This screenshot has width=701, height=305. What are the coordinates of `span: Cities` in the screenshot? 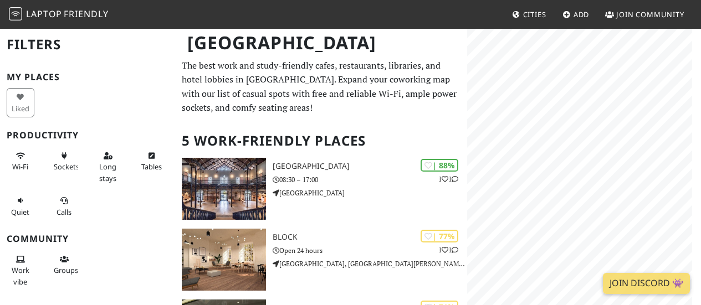 It's located at (535, 14).